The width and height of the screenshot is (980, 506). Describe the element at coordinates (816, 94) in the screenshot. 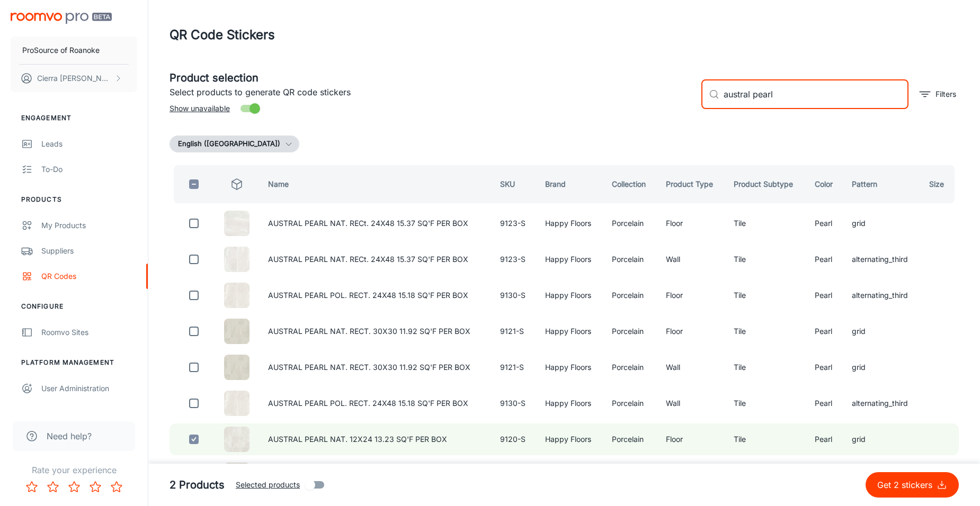

I see `input: Search by SKU, brand, collection...` at that location.